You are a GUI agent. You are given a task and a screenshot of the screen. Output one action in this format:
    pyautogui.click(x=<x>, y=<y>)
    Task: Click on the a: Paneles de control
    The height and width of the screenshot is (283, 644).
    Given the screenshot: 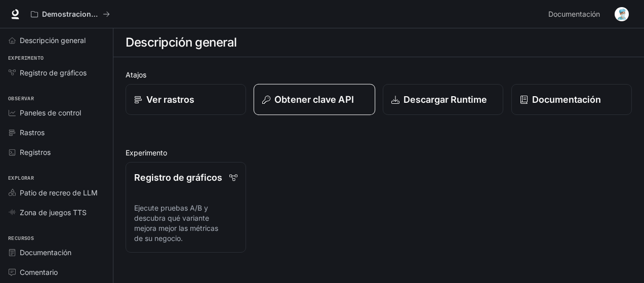 What is the action you would take?
    pyautogui.click(x=57, y=112)
    